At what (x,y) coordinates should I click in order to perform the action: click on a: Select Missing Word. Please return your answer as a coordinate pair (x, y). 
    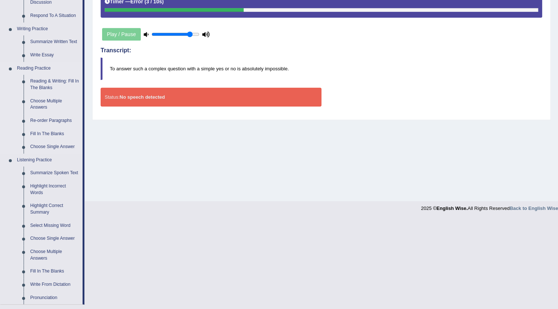
    Looking at the image, I should click on (55, 226).